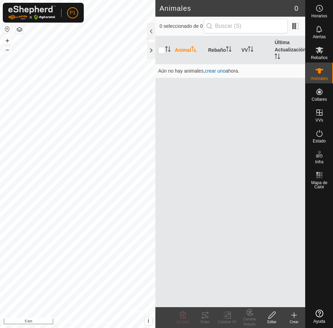 The width and height of the screenshot is (333, 328). What do you see at coordinates (222, 50) in the screenshot?
I see `th: Rebaño` at bounding box center [222, 50].